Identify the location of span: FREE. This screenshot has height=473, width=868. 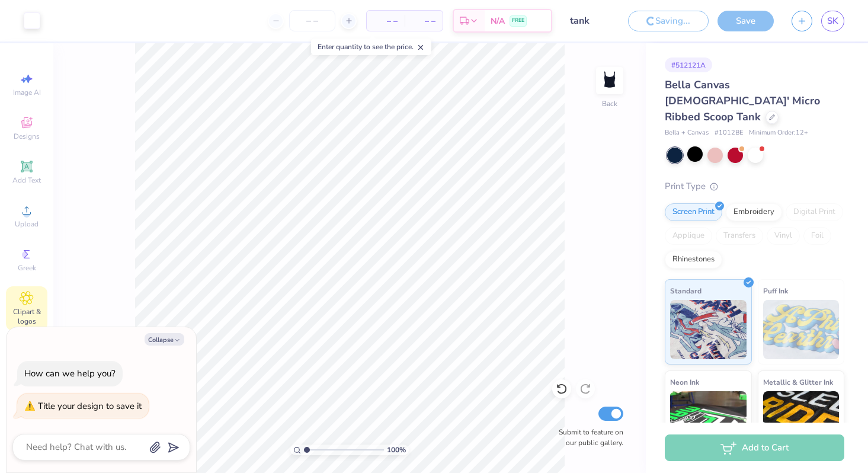
(517, 20).